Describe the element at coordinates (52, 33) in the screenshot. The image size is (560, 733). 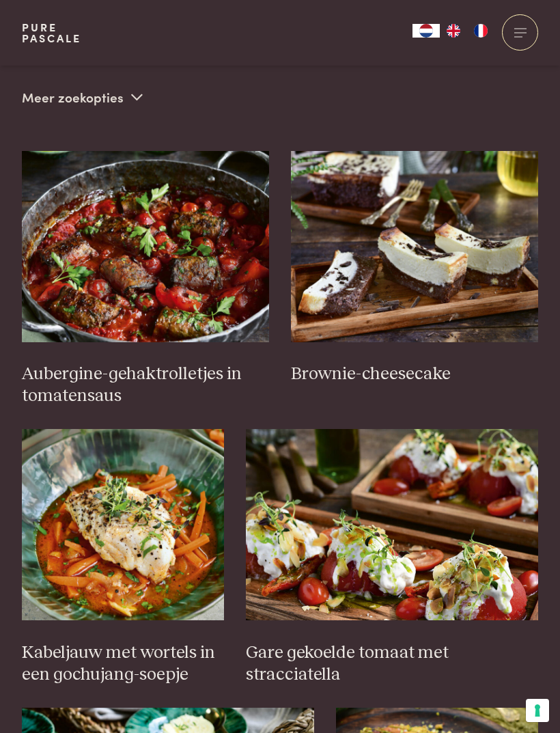
I see `a: PurePascale` at that location.